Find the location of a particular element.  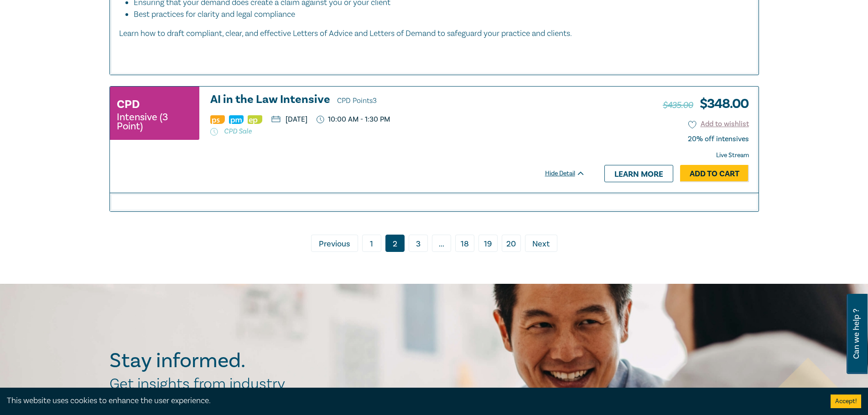

img: Ethics & Professional Responsibility is located at coordinates (255, 120).